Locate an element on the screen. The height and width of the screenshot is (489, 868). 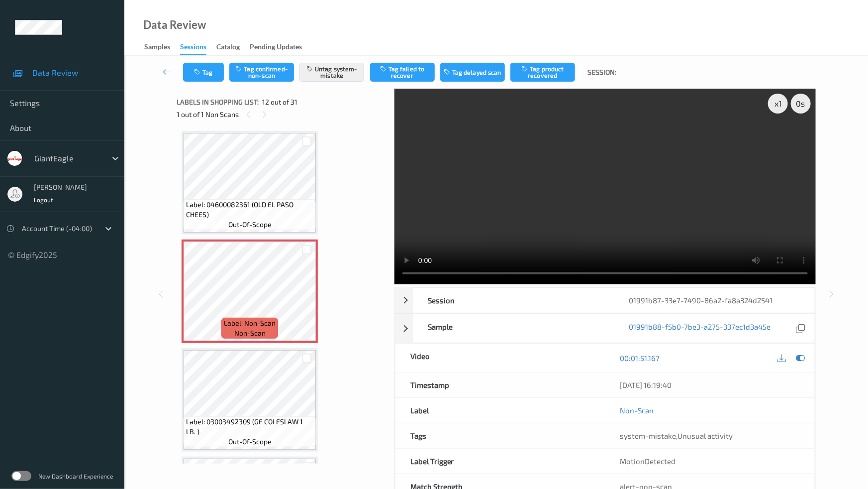
div: Timestamp is located at coordinates (501, 385).